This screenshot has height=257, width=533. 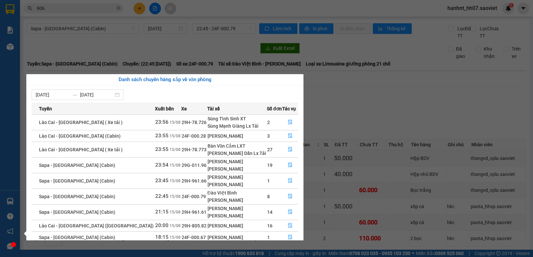 What do you see at coordinates (162, 237) in the screenshot?
I see `span: 18:15` at bounding box center [162, 237].